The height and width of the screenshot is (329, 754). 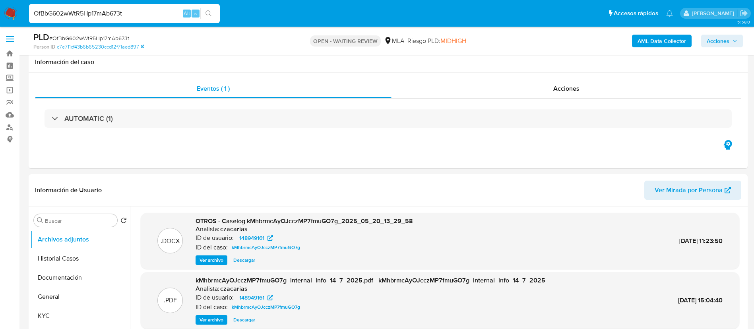 I want to click on h1: Información del caso, so click(x=388, y=62).